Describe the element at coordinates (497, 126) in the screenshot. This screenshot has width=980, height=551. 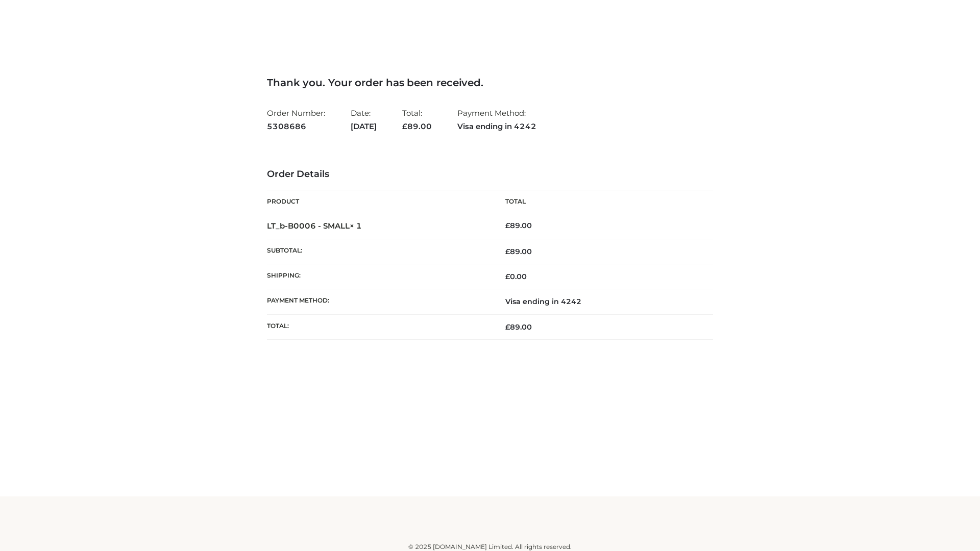
I see `strong: Visa ending in 4242` at that location.